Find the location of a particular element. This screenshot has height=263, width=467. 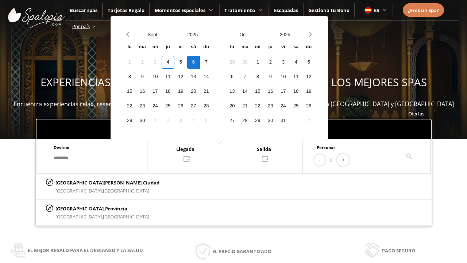

span: 0 is located at coordinates (331, 160).